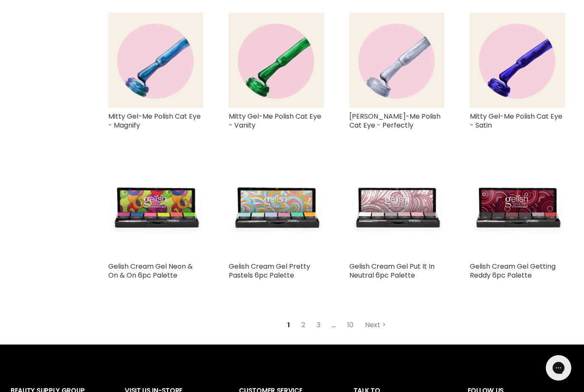 This screenshot has height=392, width=584. I want to click on img: Mitty Gel-Me Polish Cat Eye - Satin, so click(517, 60).